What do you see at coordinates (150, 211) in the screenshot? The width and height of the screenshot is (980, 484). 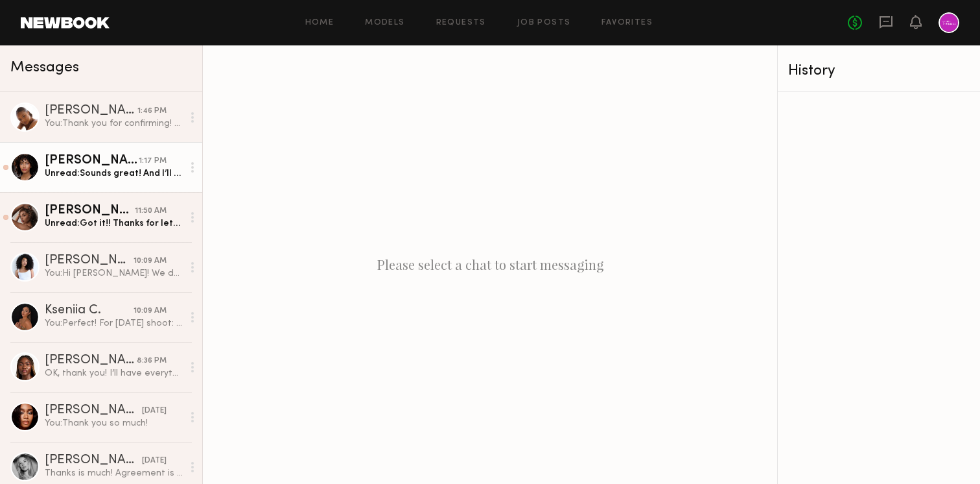 I see `div: 11:50 AM` at bounding box center [150, 211].